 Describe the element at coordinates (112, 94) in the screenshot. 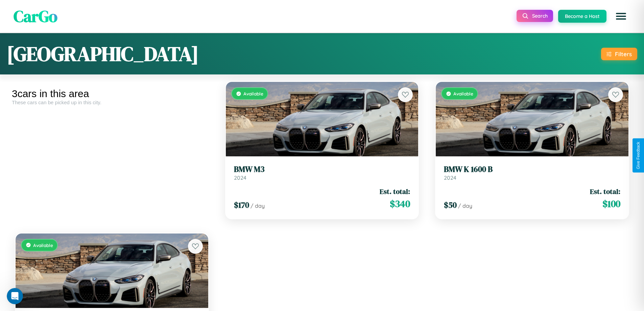

I see `div: 3 cars in this area` at that location.